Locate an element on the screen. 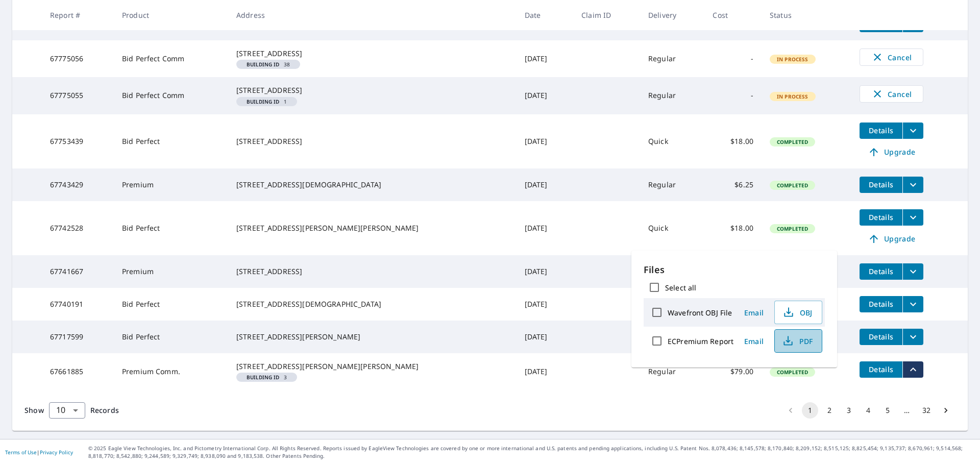 Image resolution: width=980 pixels, height=465 pixels. a: Terms of Use is located at coordinates (21, 452).